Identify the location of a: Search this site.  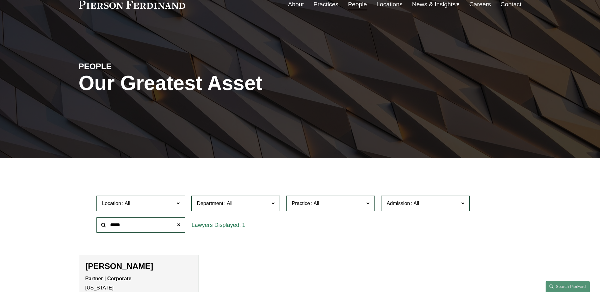
(568, 287).